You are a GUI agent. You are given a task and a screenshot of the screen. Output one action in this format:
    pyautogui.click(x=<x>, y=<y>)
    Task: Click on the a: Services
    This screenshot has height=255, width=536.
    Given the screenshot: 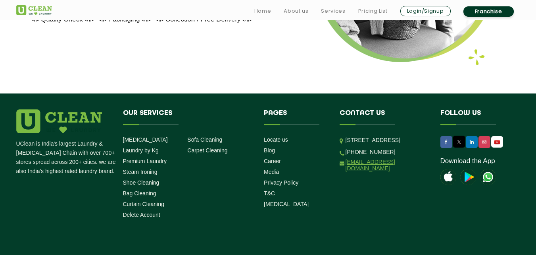 What is the action you would take?
    pyautogui.click(x=333, y=11)
    